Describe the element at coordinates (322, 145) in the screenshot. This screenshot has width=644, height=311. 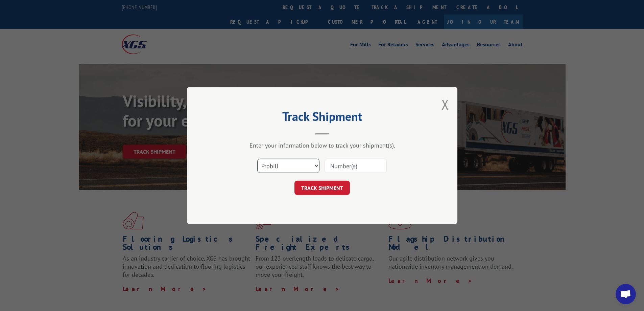
I see `div: Enter your information below to track your shipment(s).` at that location.